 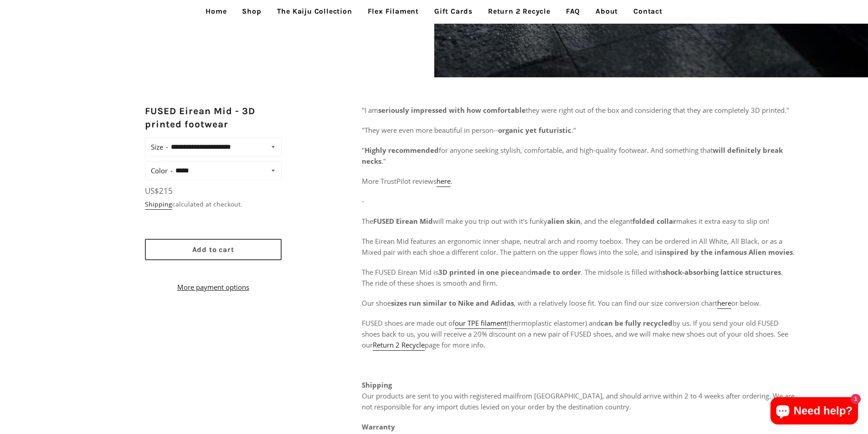 I want to click on p: The Eirean Mid features an ergonomic inner shape, neutral arch and roomy toebox. They can be orde..., so click(x=579, y=246).